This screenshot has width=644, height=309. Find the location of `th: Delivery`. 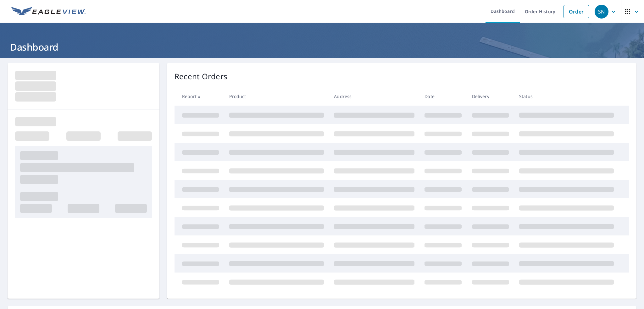

th: Delivery is located at coordinates (491, 96).